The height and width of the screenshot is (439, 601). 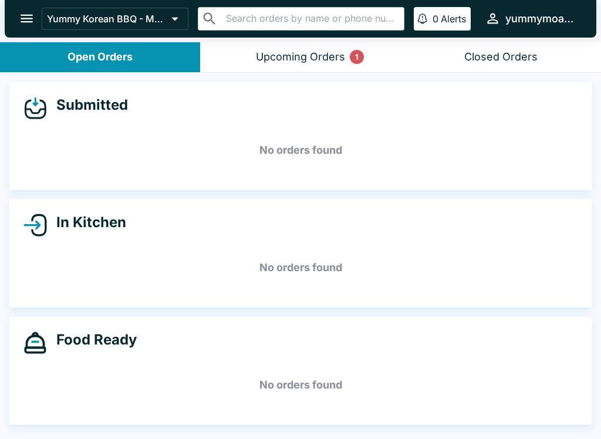 What do you see at coordinates (435, 19) in the screenshot?
I see `p: 0` at bounding box center [435, 19].